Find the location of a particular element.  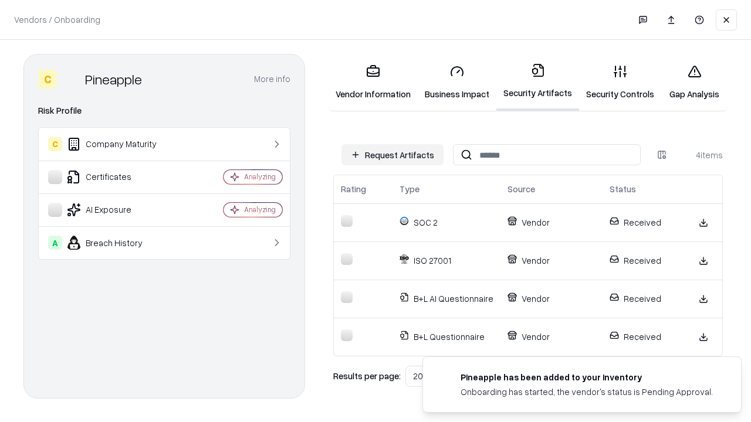

div: AI Exposure is located at coordinates (118, 210).